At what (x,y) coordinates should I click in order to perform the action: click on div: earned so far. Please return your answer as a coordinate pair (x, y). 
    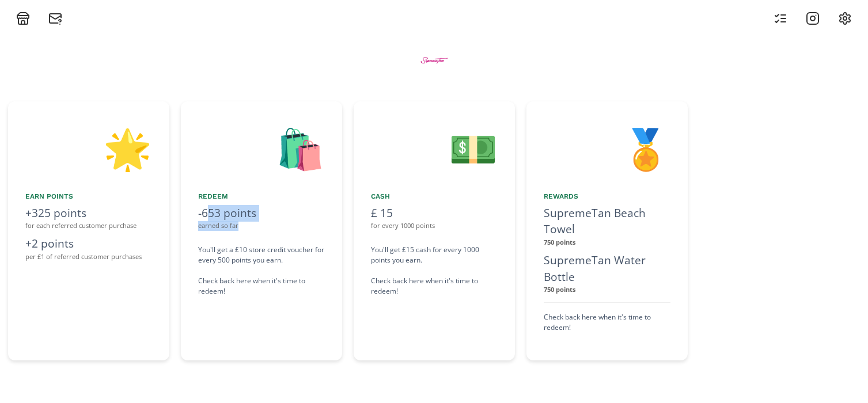
    Looking at the image, I should click on (262, 226).